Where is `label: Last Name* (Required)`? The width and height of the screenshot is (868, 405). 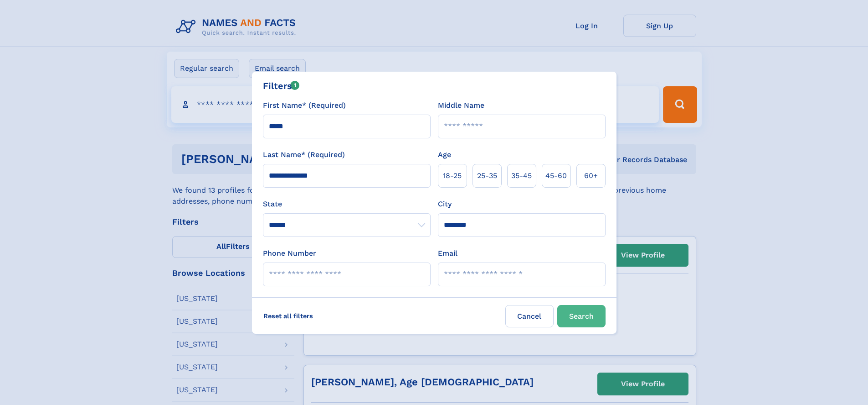
label: Last Name* (Required) is located at coordinates (304, 155).